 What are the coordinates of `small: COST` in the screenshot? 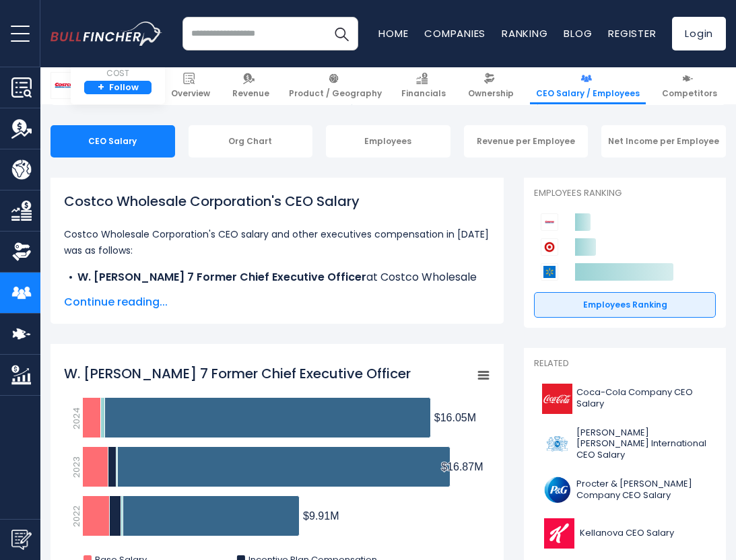 It's located at (118, 73).